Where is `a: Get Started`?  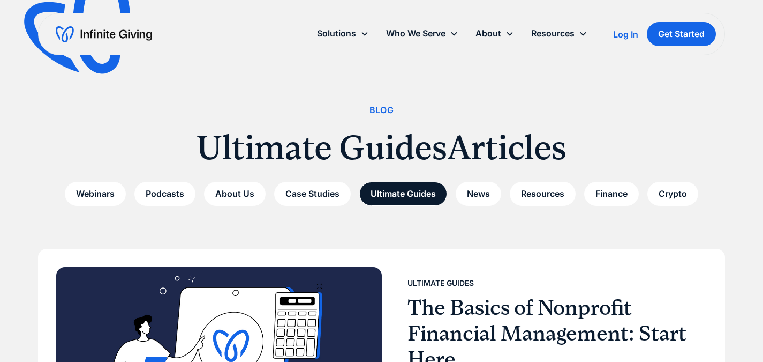 a: Get Started is located at coordinates (681, 34).